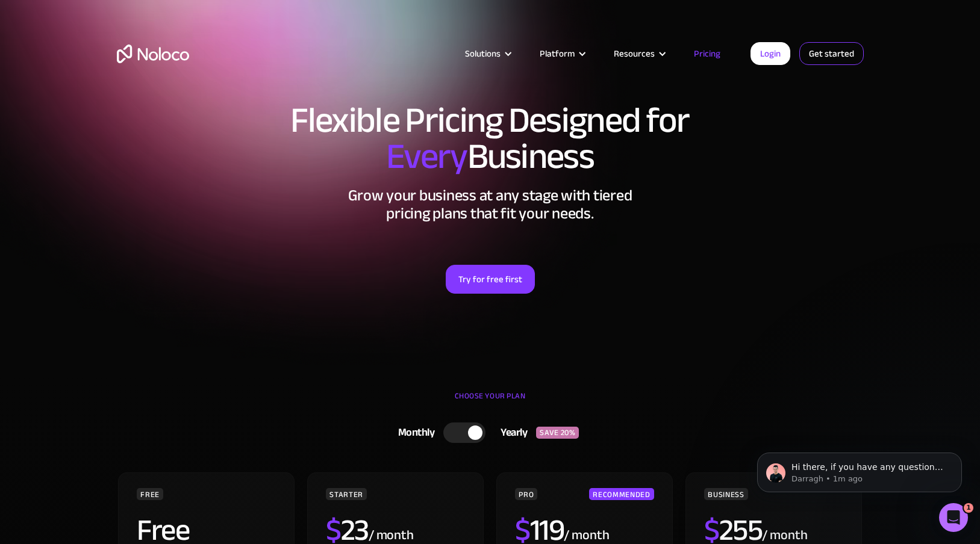 This screenshot has width=980, height=544. I want to click on div: CHOOSE YOUR PLAN, so click(491, 403).